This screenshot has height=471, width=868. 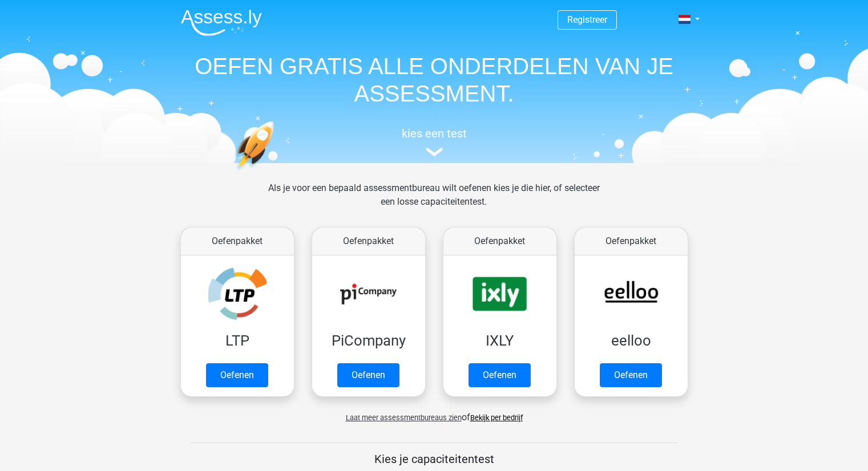 What do you see at coordinates (222, 22) in the screenshot?
I see `img: Assessly` at bounding box center [222, 22].